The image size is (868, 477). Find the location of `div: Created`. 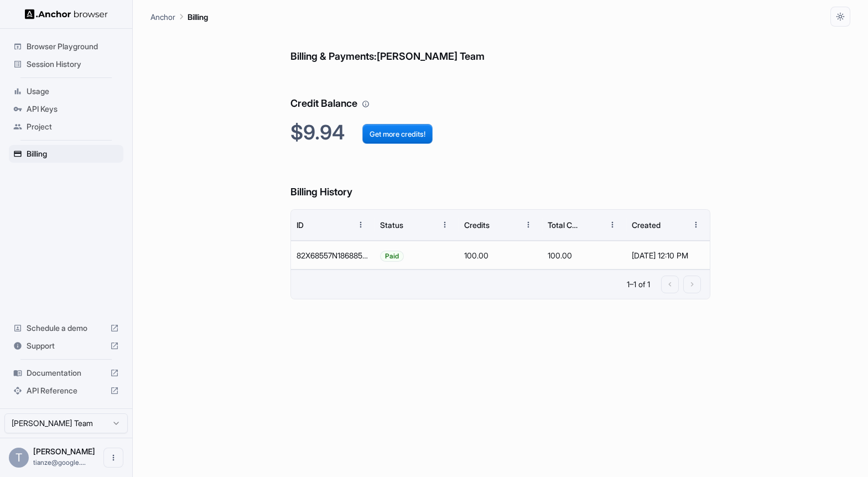

div: Created is located at coordinates (646, 225).